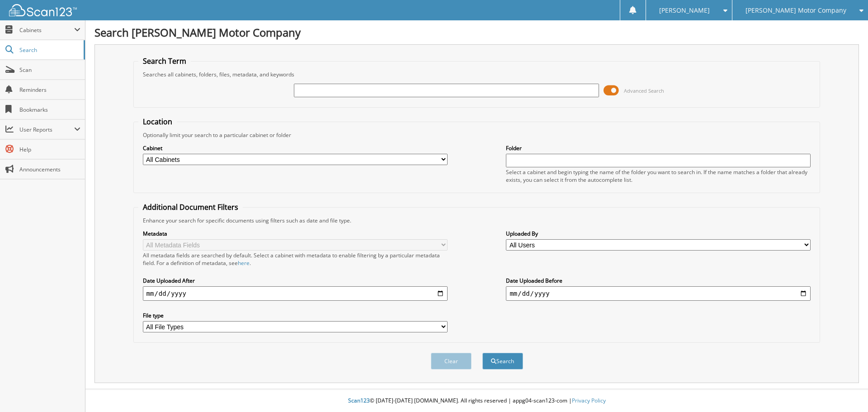  Describe the element at coordinates (643, 90) in the screenshot. I see `span: Advanced Search` at that location.